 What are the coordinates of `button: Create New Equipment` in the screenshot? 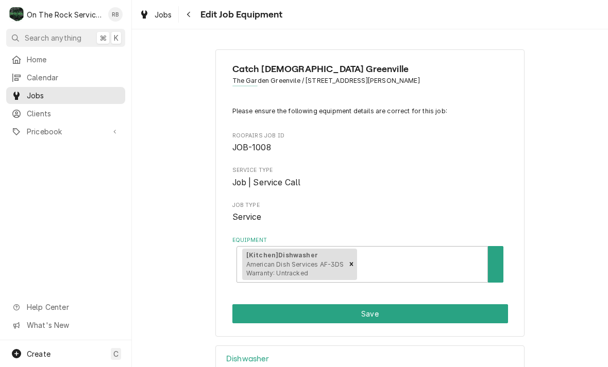 It's located at (495, 264).